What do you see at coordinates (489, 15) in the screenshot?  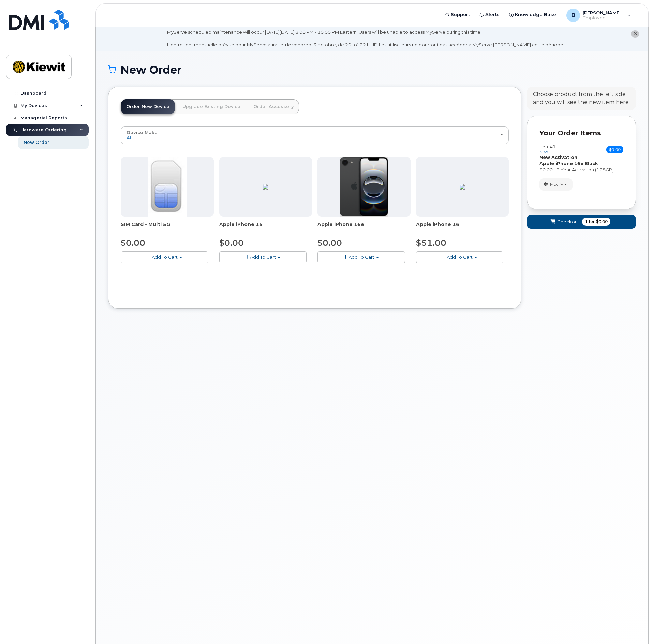 I see `a: Alerts` at bounding box center [489, 15].